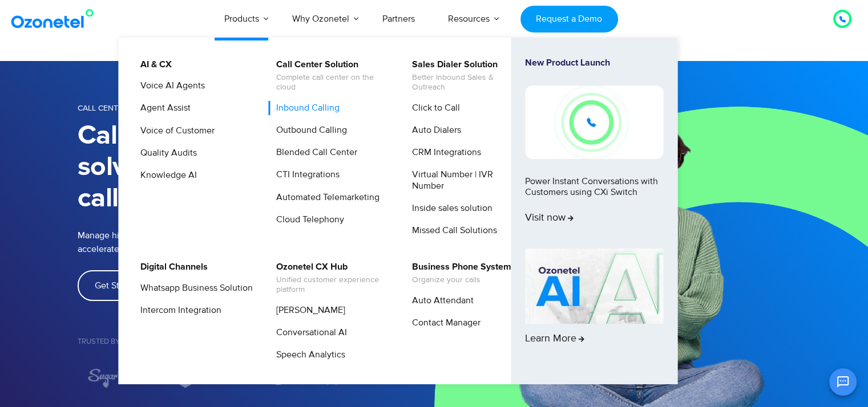 This screenshot has height=407, width=868. Describe the element at coordinates (255, 342) in the screenshot. I see `h5: Trusted by 2500+ Businesses` at that location.